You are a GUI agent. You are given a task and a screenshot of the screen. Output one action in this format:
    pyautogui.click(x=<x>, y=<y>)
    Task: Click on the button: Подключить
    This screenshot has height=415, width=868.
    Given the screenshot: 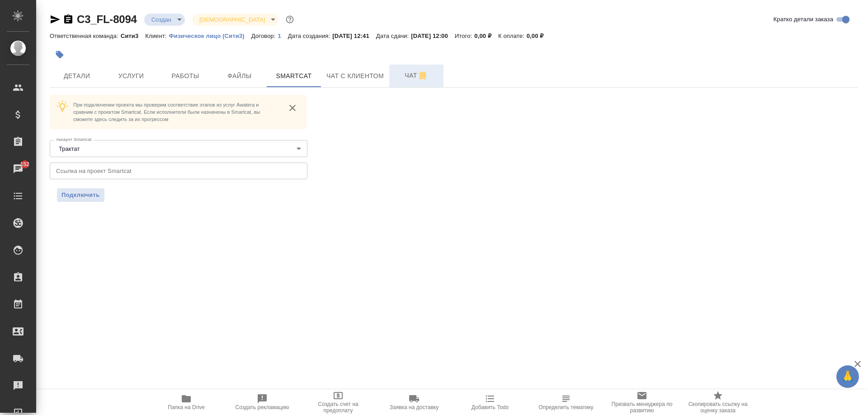 What is the action you would take?
    pyautogui.click(x=81, y=195)
    